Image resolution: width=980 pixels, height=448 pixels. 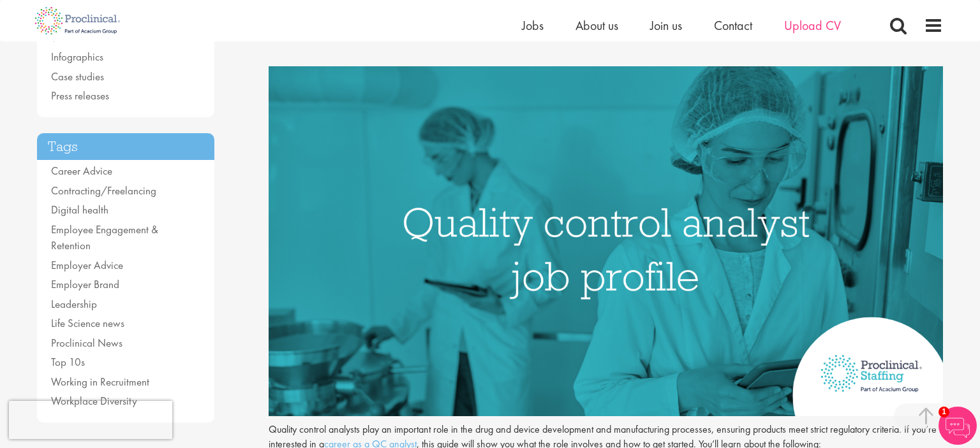 I want to click on a: Upload CV, so click(x=812, y=25).